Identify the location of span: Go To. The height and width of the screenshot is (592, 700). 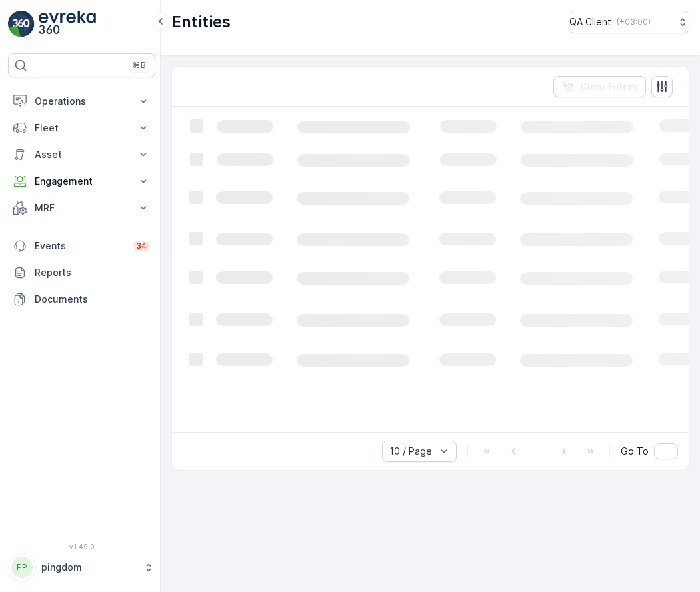
(634, 451).